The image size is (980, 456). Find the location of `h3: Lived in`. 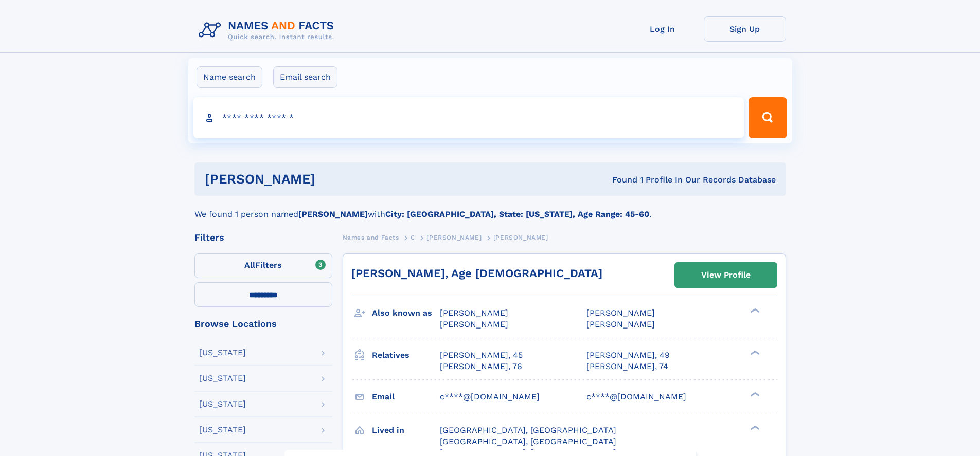

h3: Lived in is located at coordinates (406, 430).